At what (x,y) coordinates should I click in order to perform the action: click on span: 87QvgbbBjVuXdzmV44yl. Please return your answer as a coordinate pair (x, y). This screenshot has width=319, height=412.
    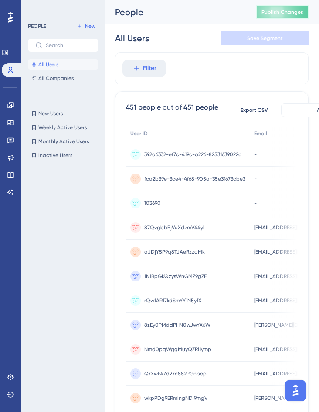
    Looking at the image, I should click on (174, 228).